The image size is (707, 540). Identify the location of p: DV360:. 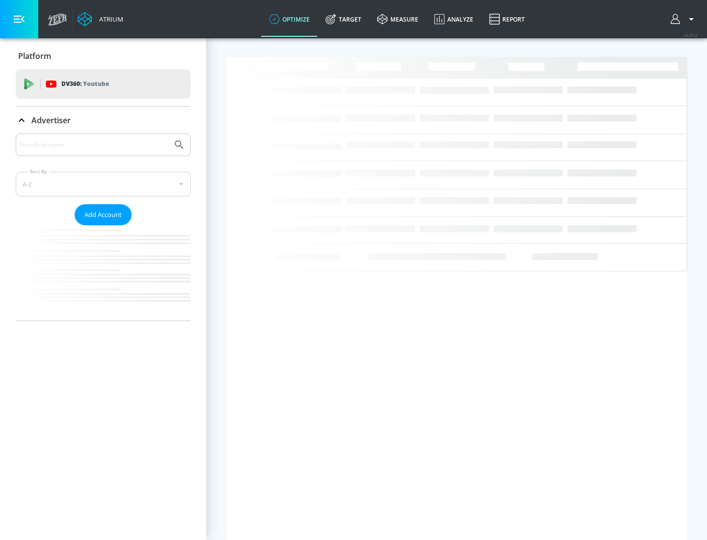
(85, 84).